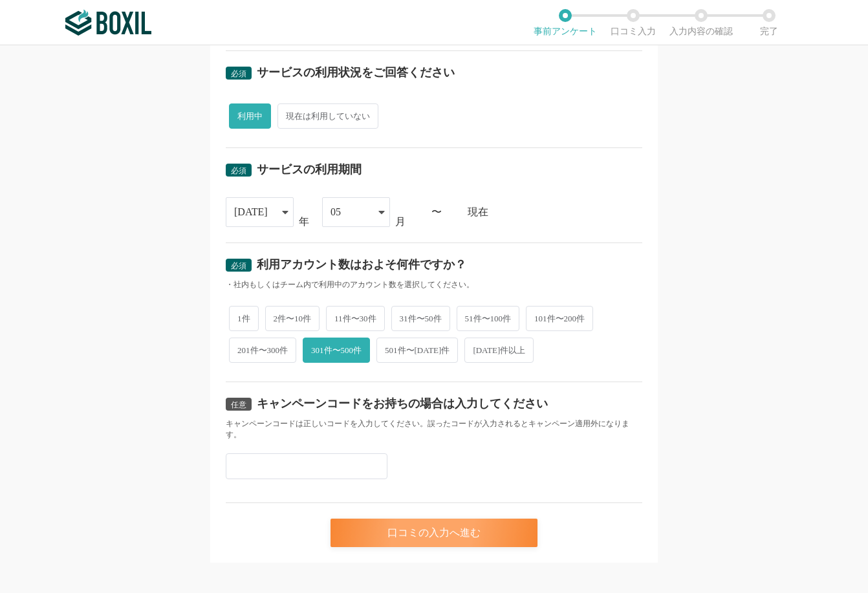  Describe the element at coordinates (560, 318) in the screenshot. I see `span: 101件〜200件` at that location.